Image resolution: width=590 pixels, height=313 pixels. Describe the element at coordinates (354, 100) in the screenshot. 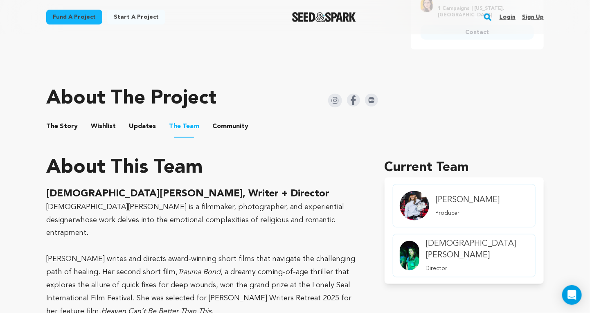

I see `img: Seed&Spark Facebook Icon` at that location.